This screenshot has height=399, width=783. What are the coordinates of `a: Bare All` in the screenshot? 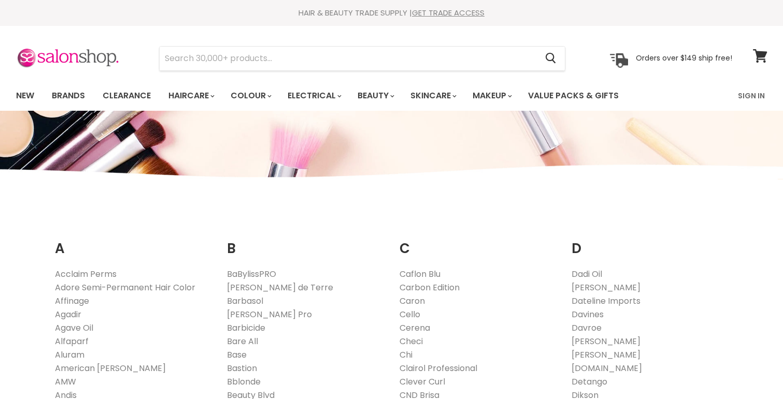 It's located at (242, 341).